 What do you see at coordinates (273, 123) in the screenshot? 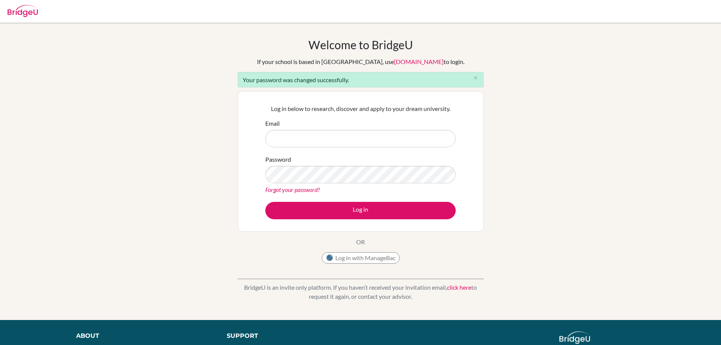
I see `label: Email` at bounding box center [273, 123].